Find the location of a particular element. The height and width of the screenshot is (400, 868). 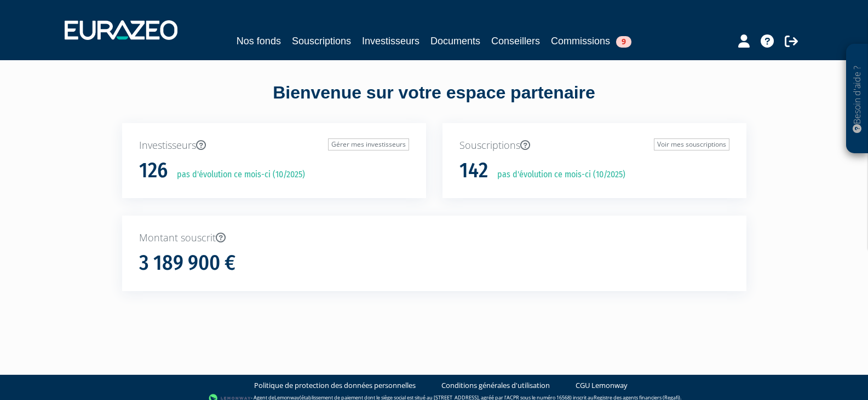

a: Documents is located at coordinates (455, 41).